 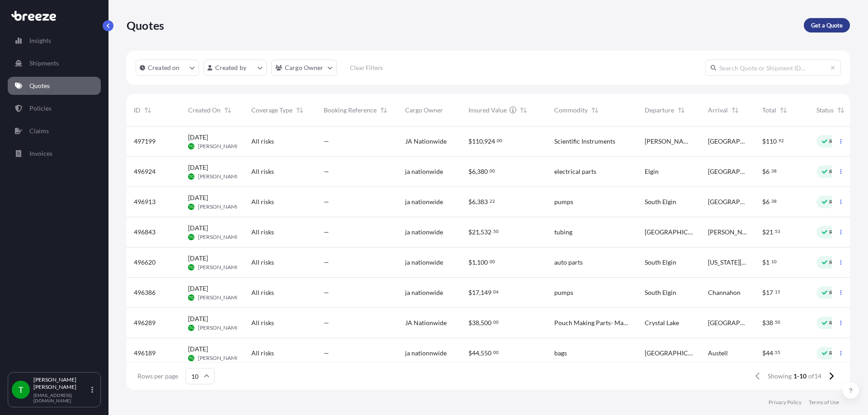 I want to click on span: Scientific Instruments, so click(x=584, y=141).